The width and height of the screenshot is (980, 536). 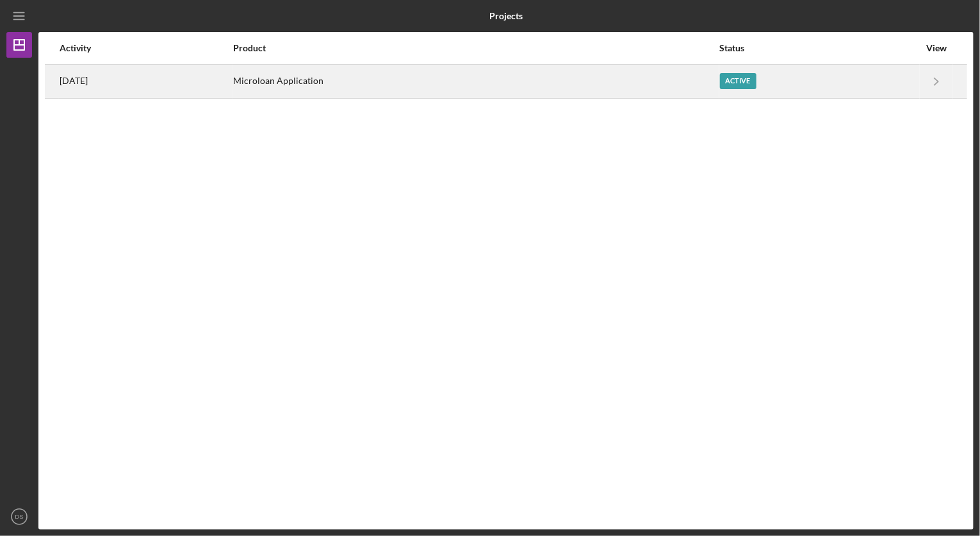 What do you see at coordinates (476, 48) in the screenshot?
I see `div: Product` at bounding box center [476, 48].